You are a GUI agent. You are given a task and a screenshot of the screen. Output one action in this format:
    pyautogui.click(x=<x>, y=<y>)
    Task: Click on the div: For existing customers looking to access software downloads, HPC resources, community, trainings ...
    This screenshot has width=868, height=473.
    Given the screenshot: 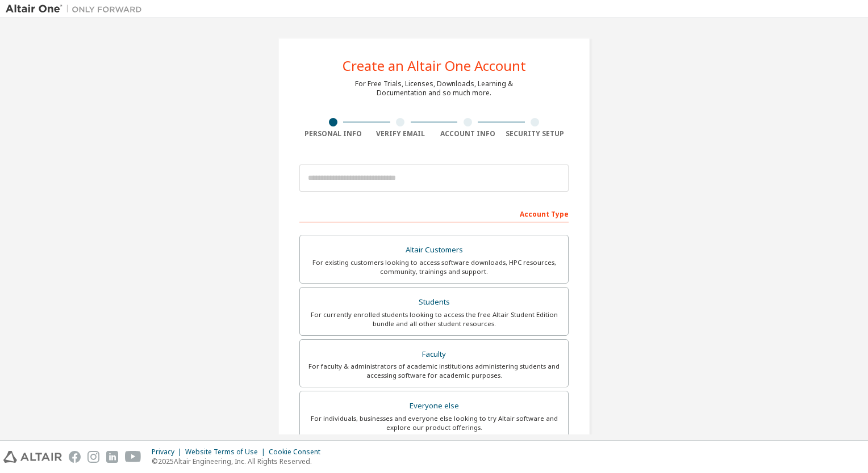 What is the action you would take?
    pyautogui.click(x=434, y=267)
    